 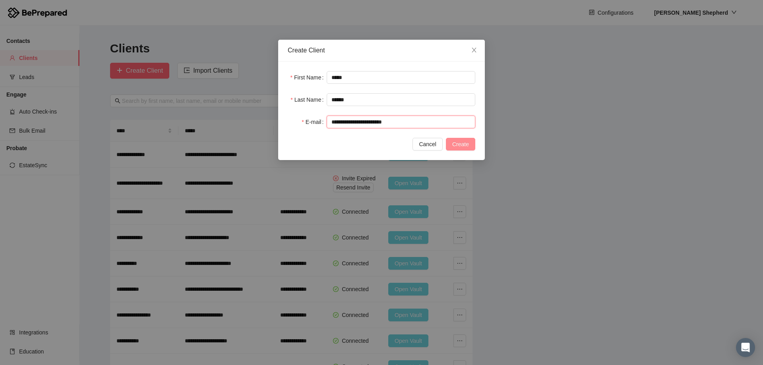 I want to click on label: First Name, so click(x=309, y=77).